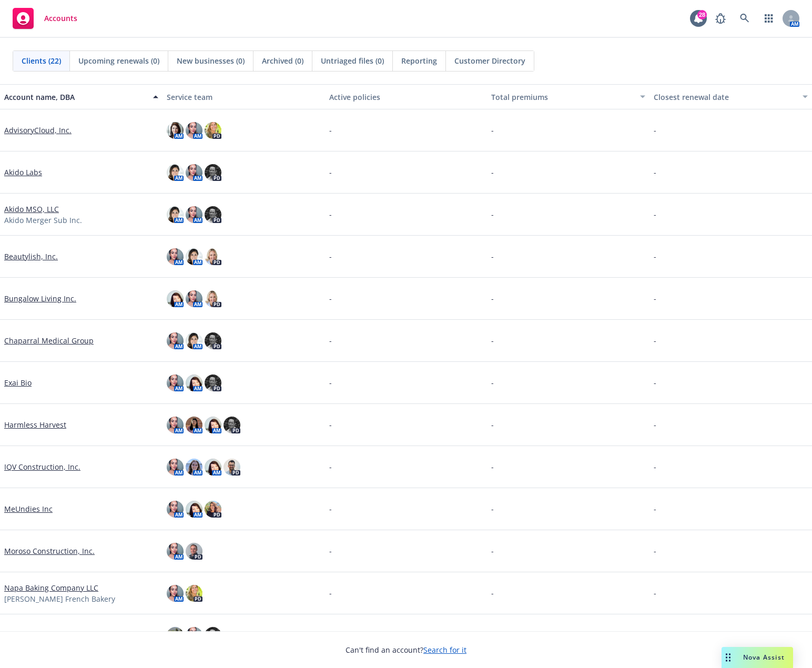 The width and height of the screenshot is (812, 668). I want to click on span: Can't find an account?, so click(406, 649).